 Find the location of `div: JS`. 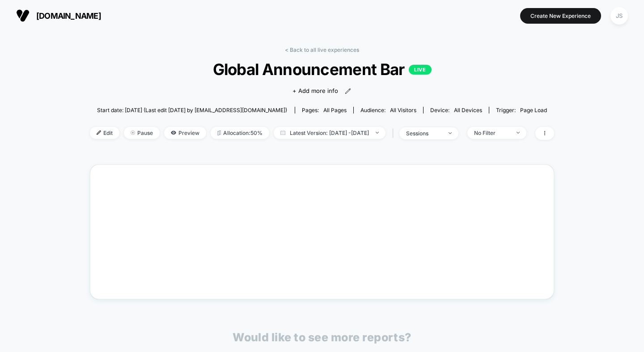

div: JS is located at coordinates (619, 16).